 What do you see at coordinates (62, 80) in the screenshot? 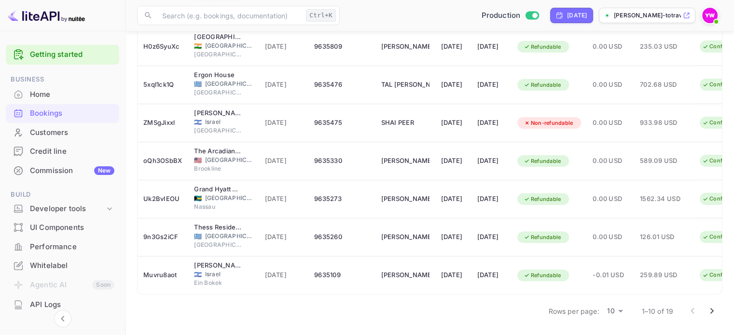
I see `span: Business` at bounding box center [62, 80].